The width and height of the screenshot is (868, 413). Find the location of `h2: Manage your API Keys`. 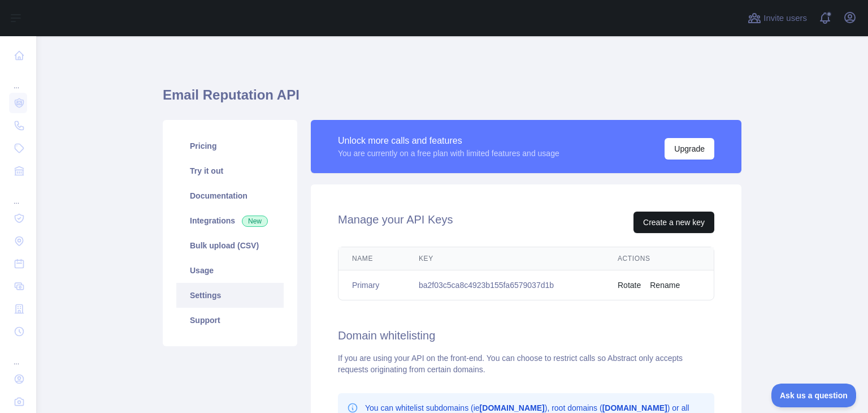

h2: Manage your API Keys is located at coordinates (395, 222).